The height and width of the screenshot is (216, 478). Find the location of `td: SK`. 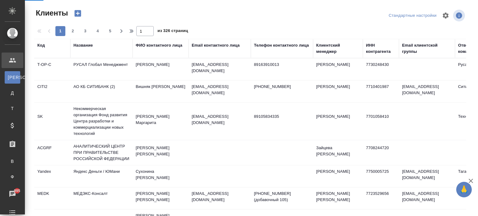

td: SK is located at coordinates (52, 121).